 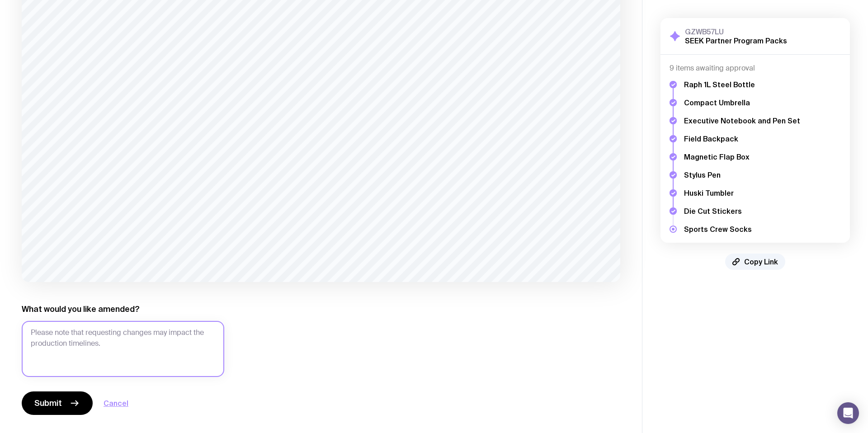 What do you see at coordinates (755, 68) in the screenshot?
I see `h4: 9 items awaiting approval` at bounding box center [755, 68].